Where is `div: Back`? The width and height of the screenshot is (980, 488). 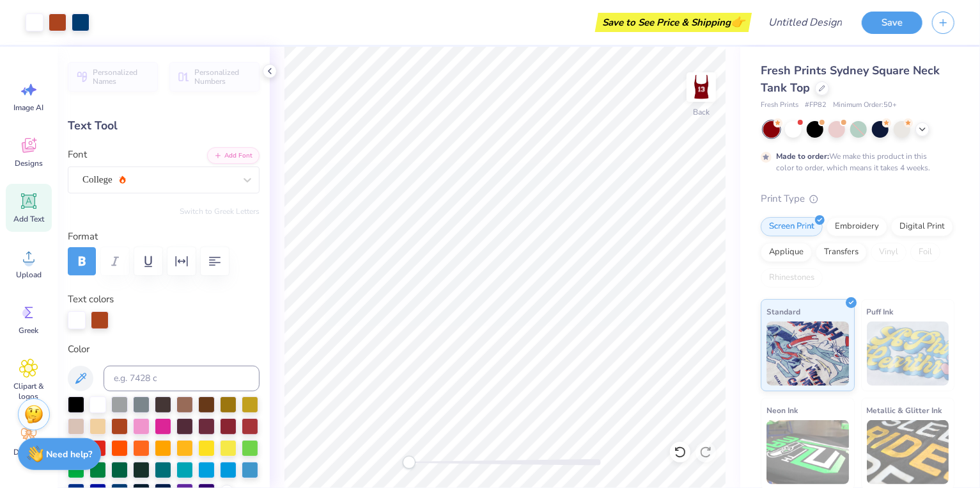
div: Back is located at coordinates (701, 112).